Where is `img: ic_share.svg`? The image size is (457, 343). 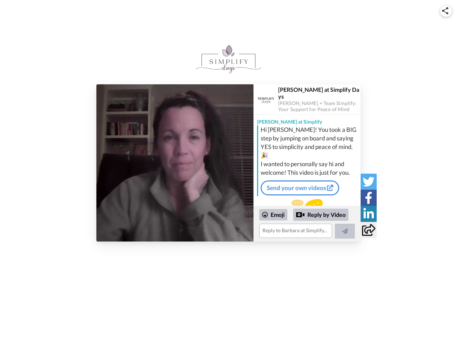
img: ic_share.svg is located at coordinates (445, 11).